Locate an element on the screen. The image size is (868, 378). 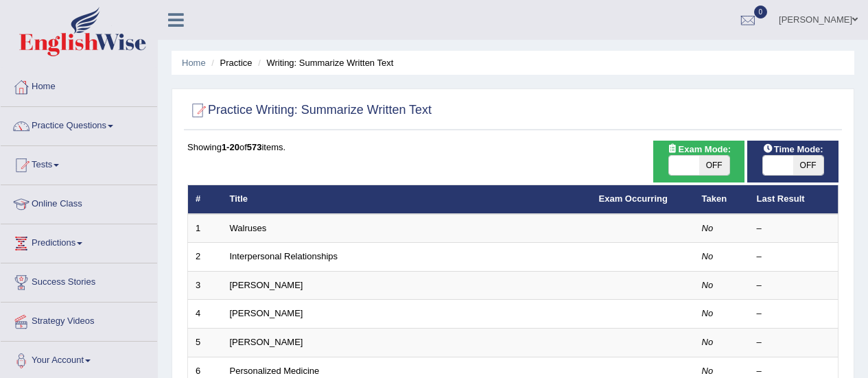
td: 4 is located at coordinates (205, 315).